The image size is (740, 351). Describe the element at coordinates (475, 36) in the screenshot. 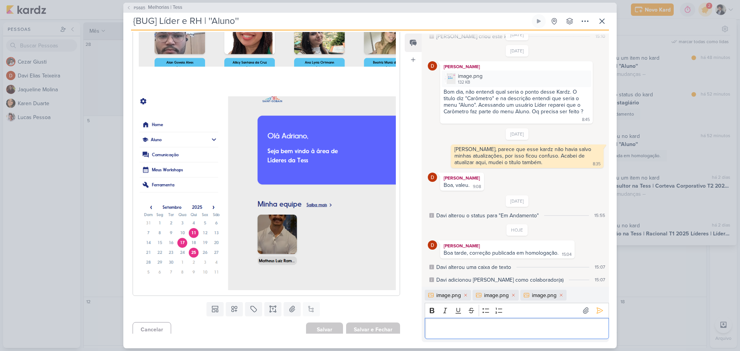

I see `div: Pedro Luahn criou este kard` at that location.